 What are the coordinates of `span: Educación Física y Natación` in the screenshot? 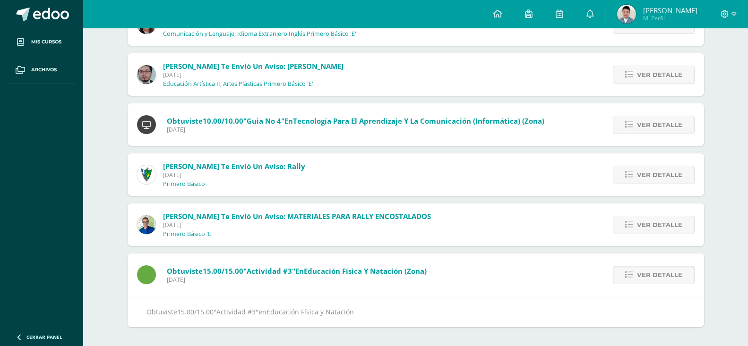 It's located at (310, 312).